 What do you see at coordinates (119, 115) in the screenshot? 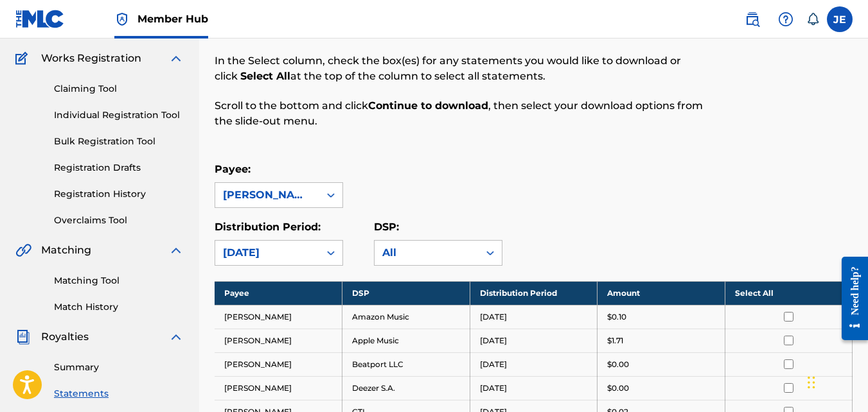
I see `a: Individual Registration Tool` at bounding box center [119, 115].